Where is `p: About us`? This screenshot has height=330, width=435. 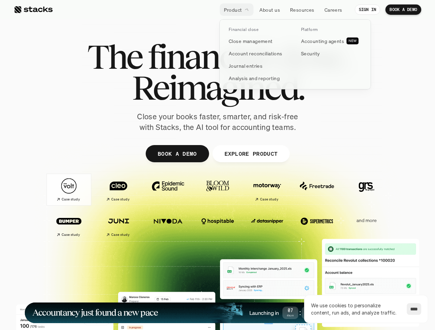 p: About us is located at coordinates (270, 10).